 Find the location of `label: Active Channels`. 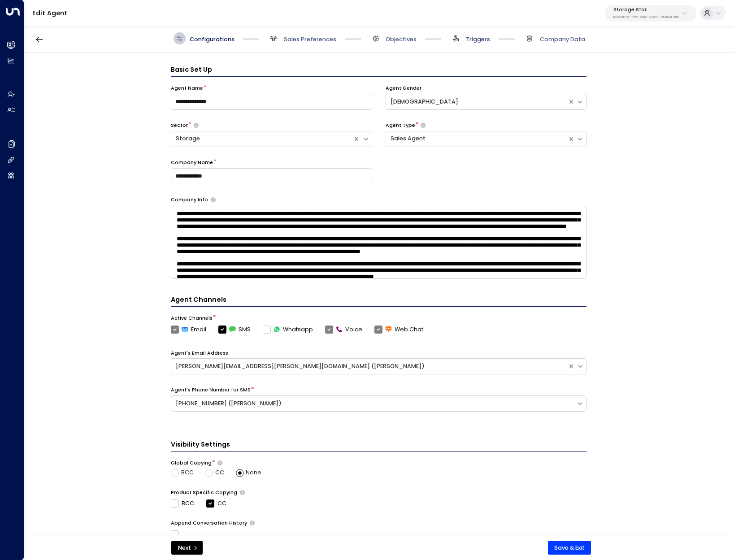

label: Active Channels is located at coordinates (192, 318).